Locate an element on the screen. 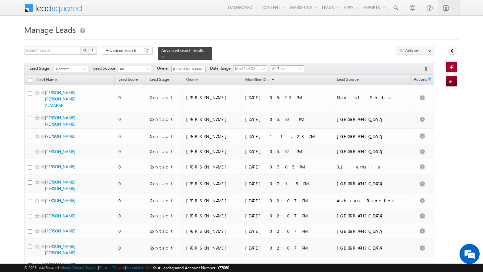 The width and height of the screenshot is (483, 272). span: (sorted ascending) is located at coordinates (271, 80).